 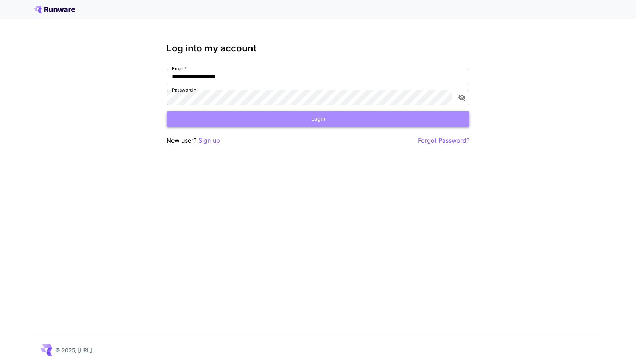 What do you see at coordinates (318, 119) in the screenshot?
I see `button: Login` at bounding box center [318, 119].